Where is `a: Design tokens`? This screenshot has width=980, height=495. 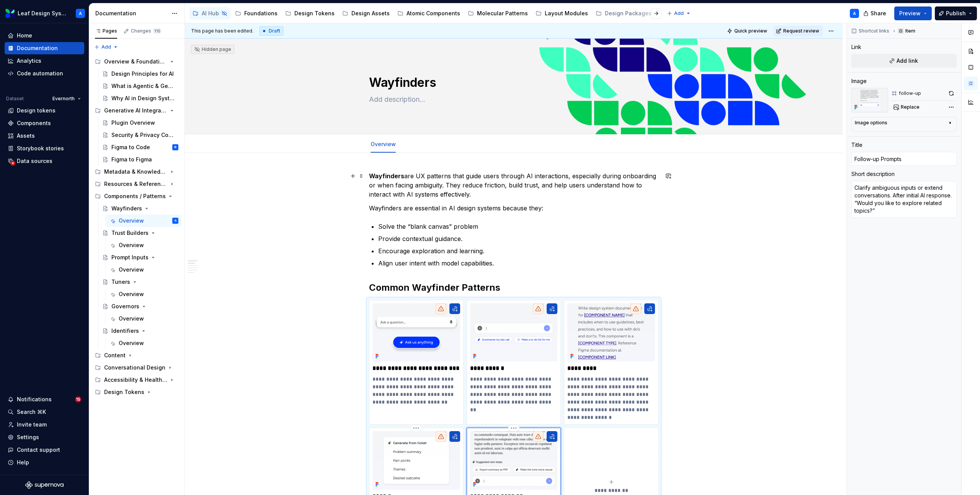
a: Design tokens is located at coordinates (45, 111).